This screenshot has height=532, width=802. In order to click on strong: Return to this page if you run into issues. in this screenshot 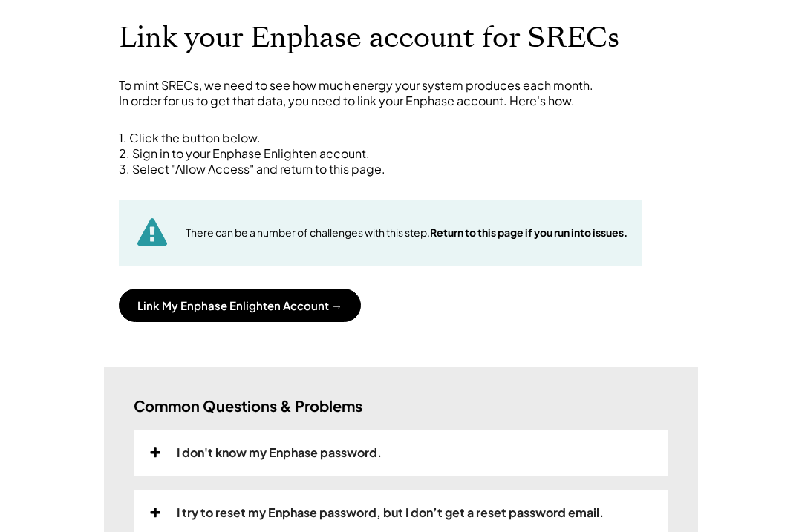, I will do `click(529, 232)`.